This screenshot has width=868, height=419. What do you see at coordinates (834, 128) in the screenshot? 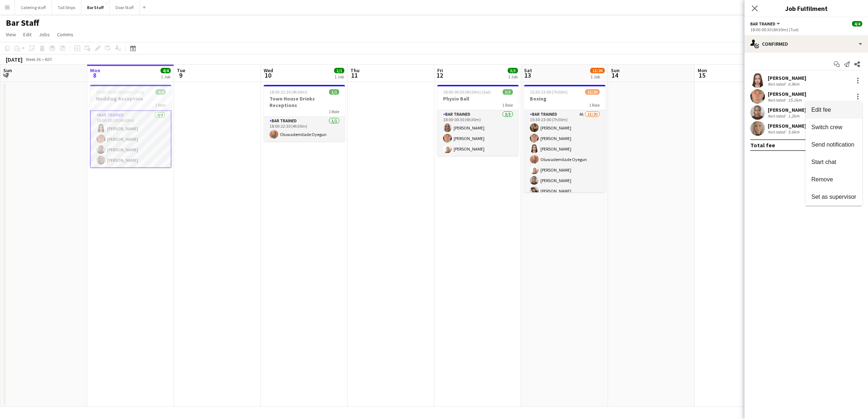
I see `button: Switch crew` at bounding box center [834, 128].